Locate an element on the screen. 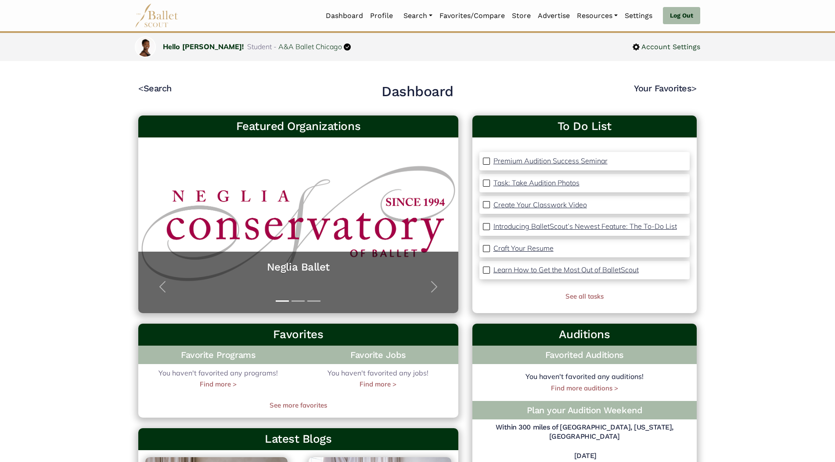 The image size is (835, 462). a: See all tasks is located at coordinates (585, 296).